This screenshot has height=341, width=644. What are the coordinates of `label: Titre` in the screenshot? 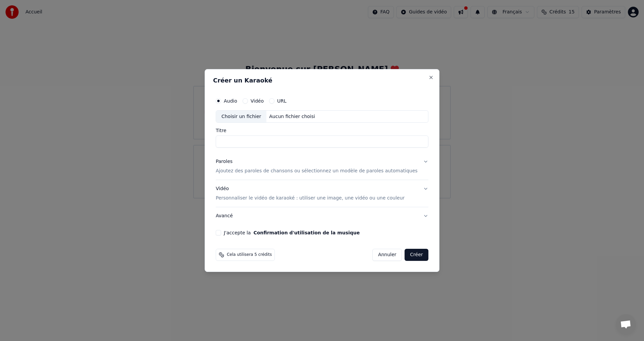 It's located at (322, 131).